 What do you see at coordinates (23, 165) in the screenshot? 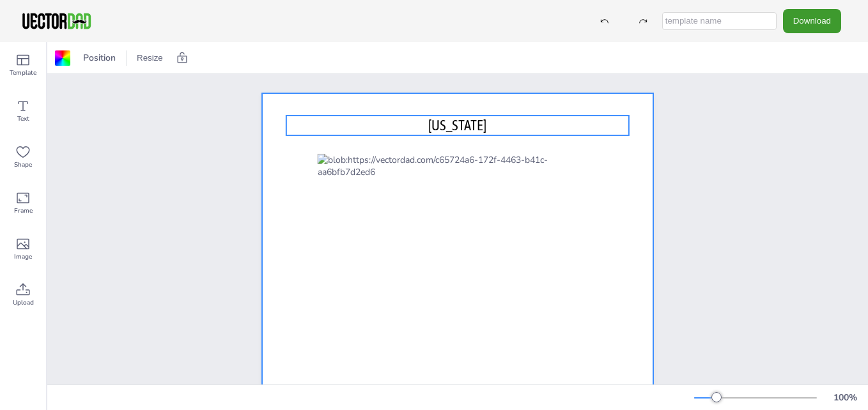
I see `span: Shape` at bounding box center [23, 165].